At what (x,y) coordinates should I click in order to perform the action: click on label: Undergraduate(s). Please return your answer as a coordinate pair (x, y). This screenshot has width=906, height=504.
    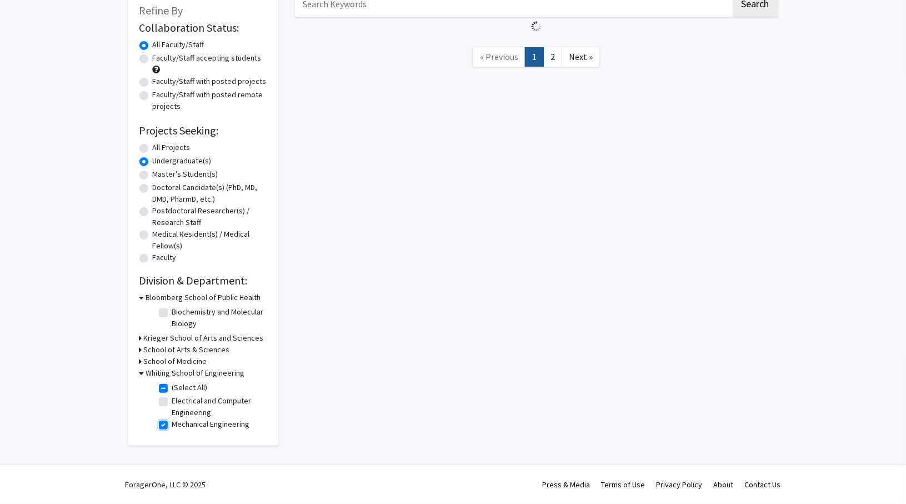
    Looking at the image, I should click on (182, 161).